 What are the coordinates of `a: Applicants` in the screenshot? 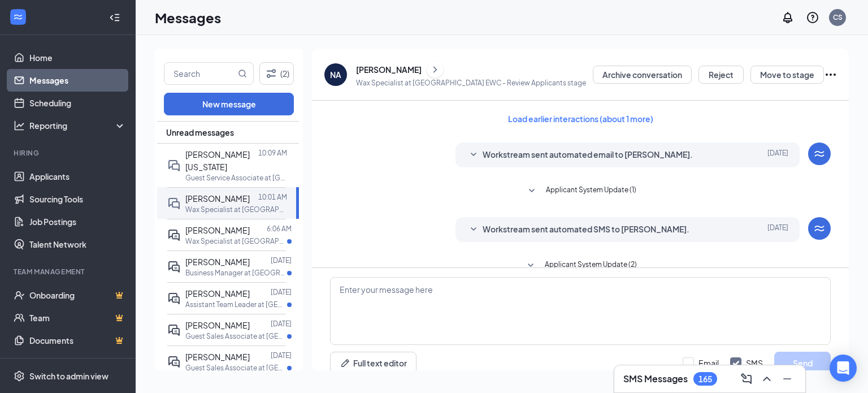 It's located at (77, 176).